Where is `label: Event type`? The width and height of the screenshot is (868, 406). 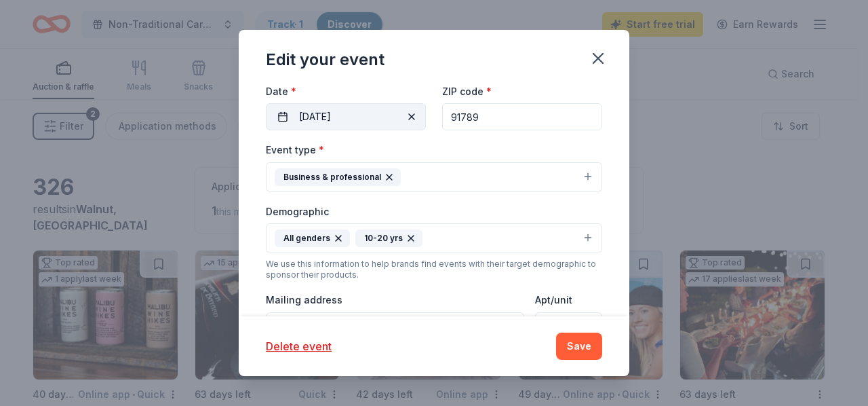 label: Event type is located at coordinates (295, 150).